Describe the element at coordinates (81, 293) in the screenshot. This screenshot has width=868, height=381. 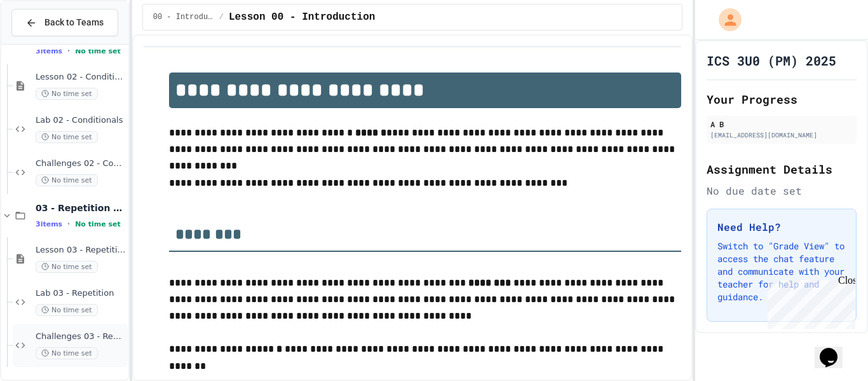
I see `span: Lab 03 - Repetition` at that location.